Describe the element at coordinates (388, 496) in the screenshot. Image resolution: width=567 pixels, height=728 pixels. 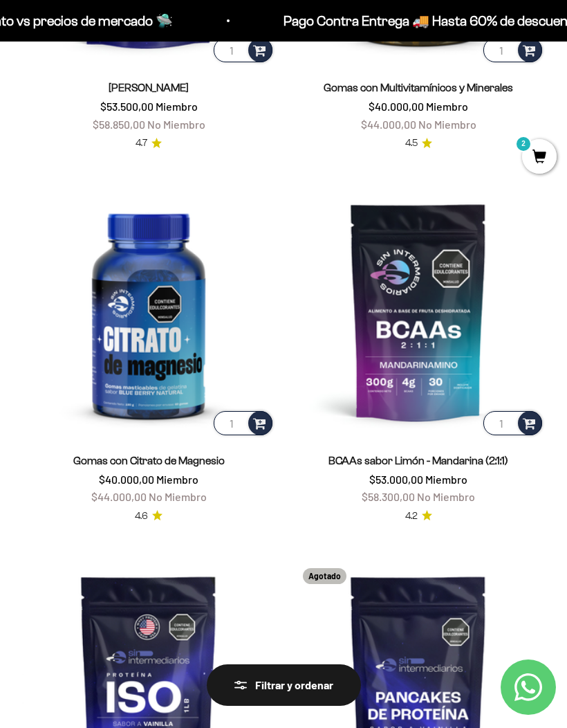
I see `span: $58.300,00` at that location.